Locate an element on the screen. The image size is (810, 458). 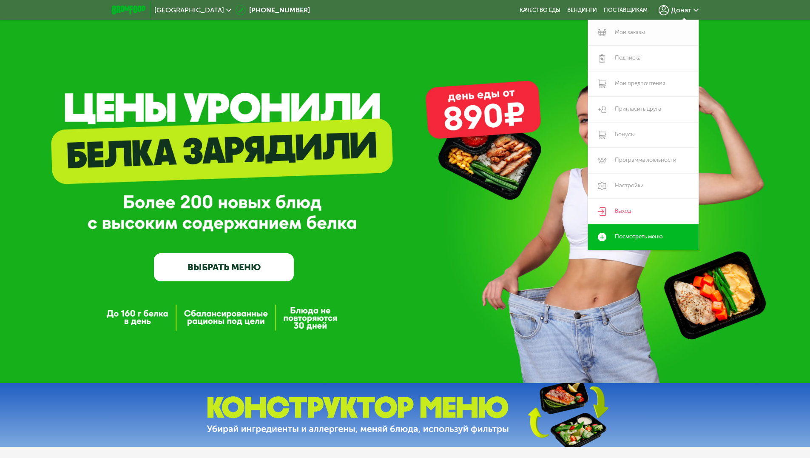
span: Донат is located at coordinates (681, 10).